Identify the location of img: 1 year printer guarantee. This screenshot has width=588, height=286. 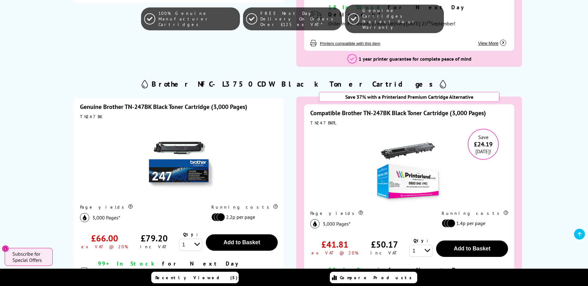
(352, 59).